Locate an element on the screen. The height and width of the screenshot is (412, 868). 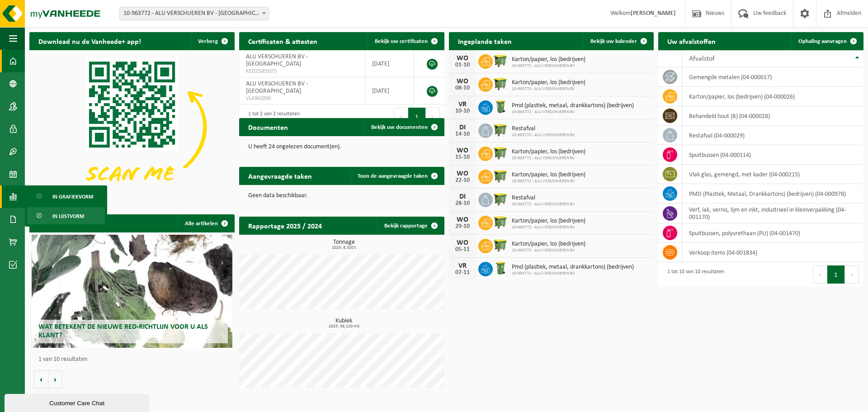
div: 01-10 is located at coordinates (463, 65).